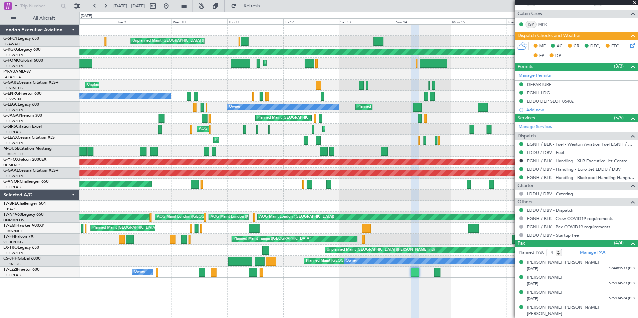  Describe the element at coordinates (11, 149) in the screenshot. I see `span: M-OUSE` at that location.